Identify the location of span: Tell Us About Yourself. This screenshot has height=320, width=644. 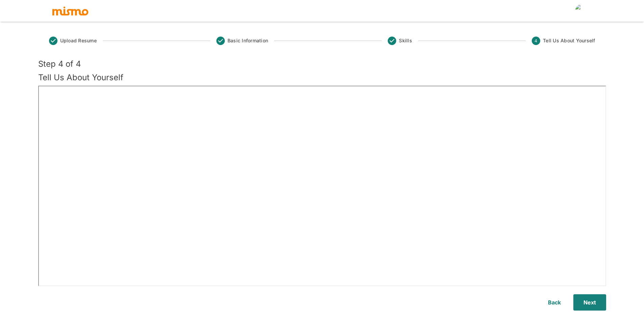
(569, 41).